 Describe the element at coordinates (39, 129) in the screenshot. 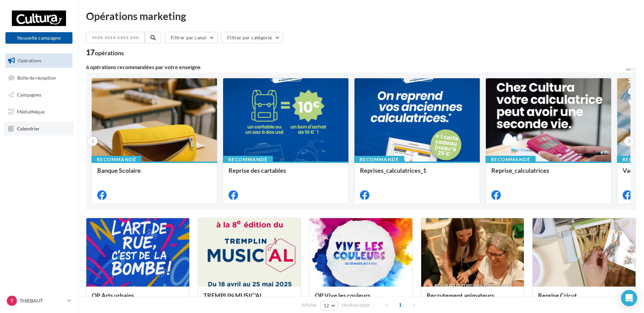

I see `a: Calendrier` at that location.